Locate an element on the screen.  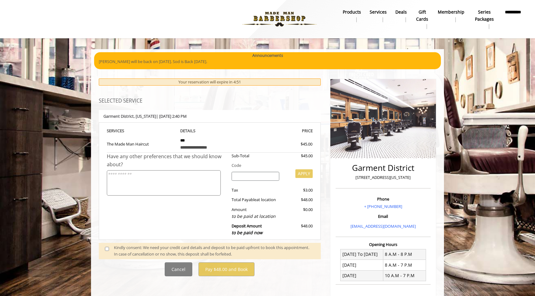
span: to be paid now is located at coordinates (247, 233).